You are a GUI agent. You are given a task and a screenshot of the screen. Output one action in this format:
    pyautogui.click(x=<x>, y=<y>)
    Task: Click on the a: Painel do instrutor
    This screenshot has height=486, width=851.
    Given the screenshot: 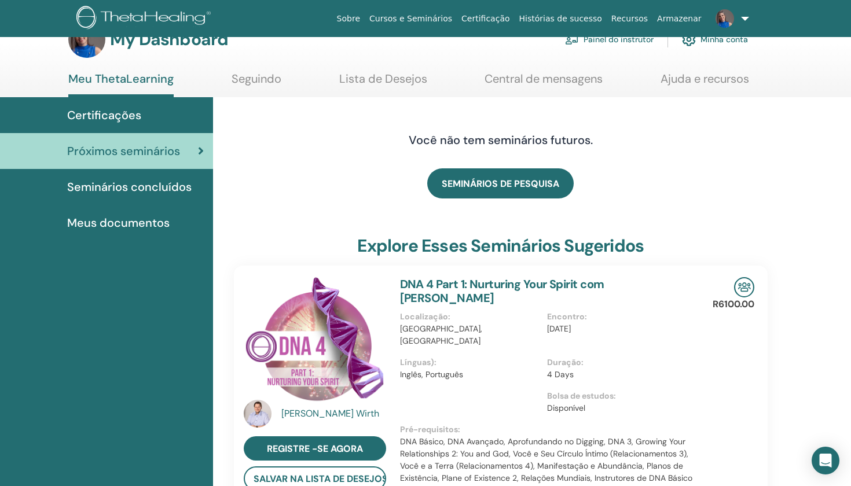 What is the action you would take?
    pyautogui.click(x=609, y=39)
    